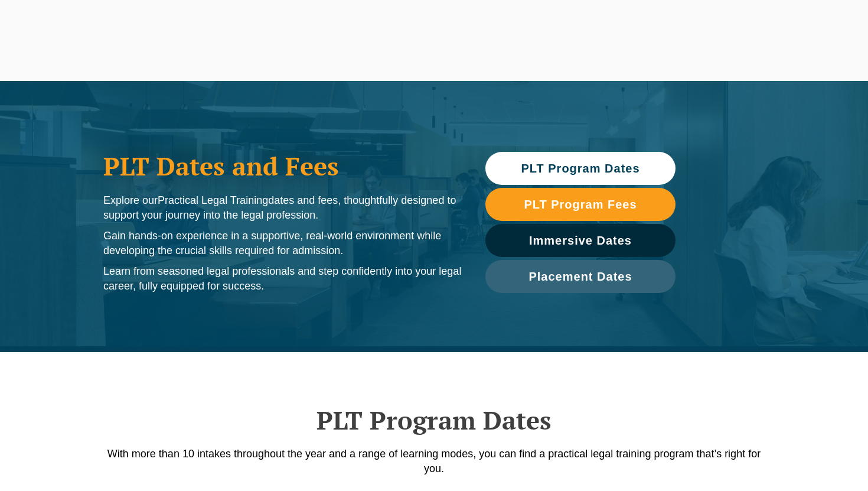  I want to click on a: PLT Program Dates, so click(581, 168).